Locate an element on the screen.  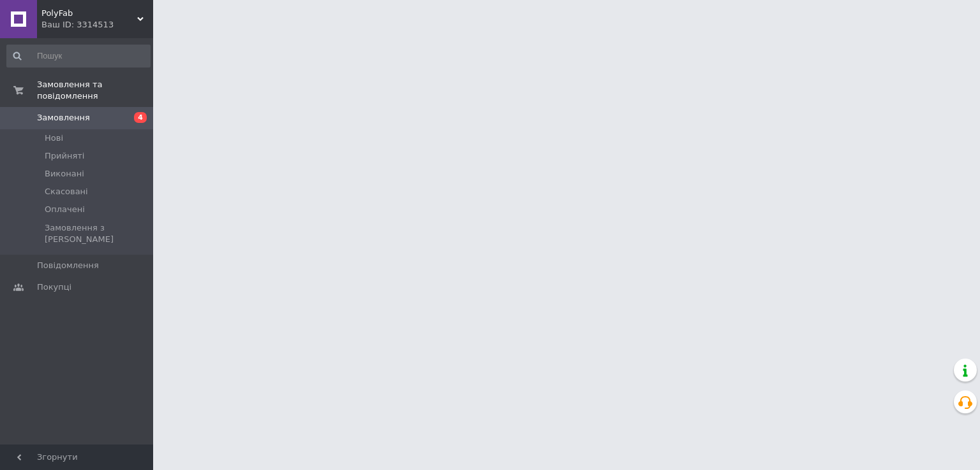
span: Замовлення is located at coordinates (63, 118).